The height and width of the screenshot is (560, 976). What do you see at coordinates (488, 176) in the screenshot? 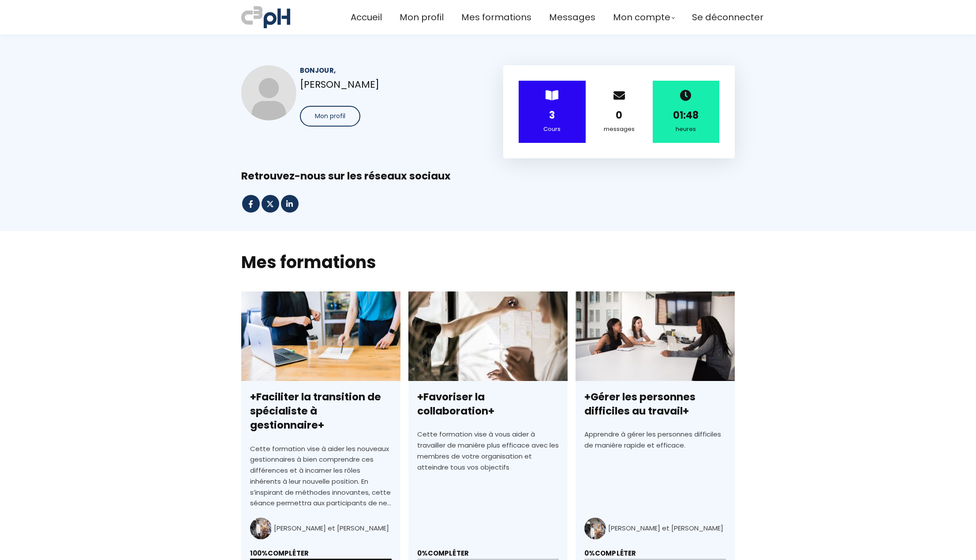
I see `div: Retrouvez-nous sur les réseaux sociaux` at bounding box center [488, 176].